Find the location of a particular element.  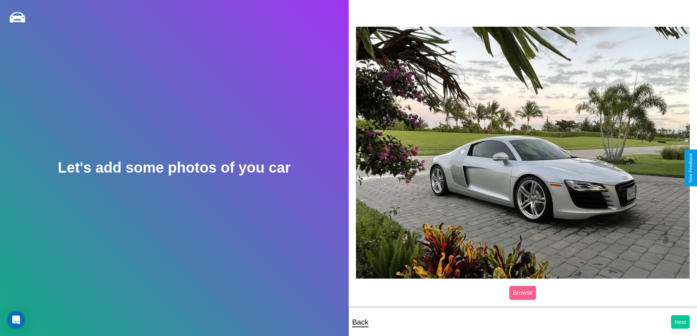

img: posted is located at coordinates (523, 153).